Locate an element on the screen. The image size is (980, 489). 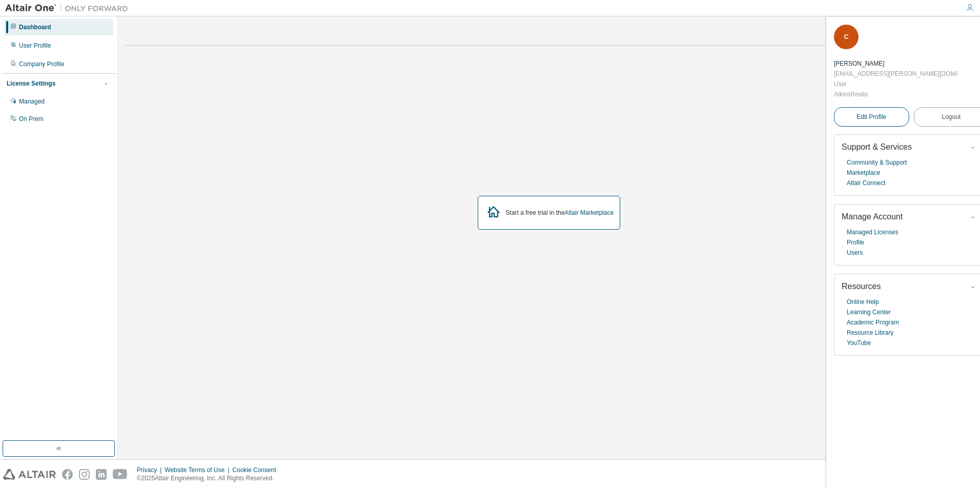
div: Privacy is located at coordinates (151, 470).